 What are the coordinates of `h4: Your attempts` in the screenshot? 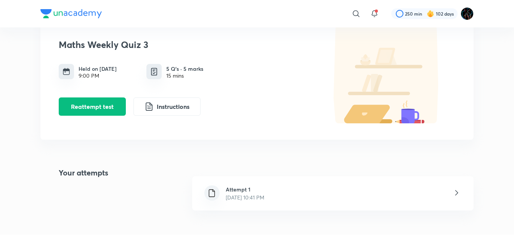 It's located at (74, 194).